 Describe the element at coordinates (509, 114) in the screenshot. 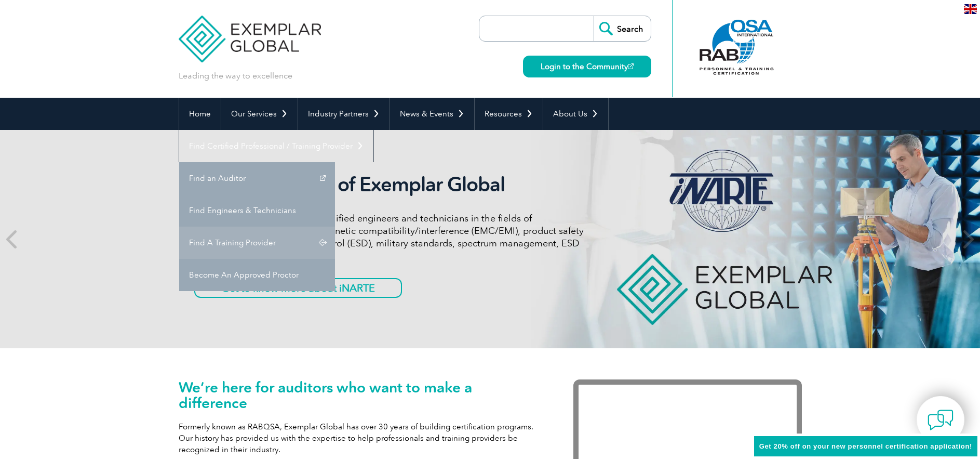

I see `a: Resources` at that location.